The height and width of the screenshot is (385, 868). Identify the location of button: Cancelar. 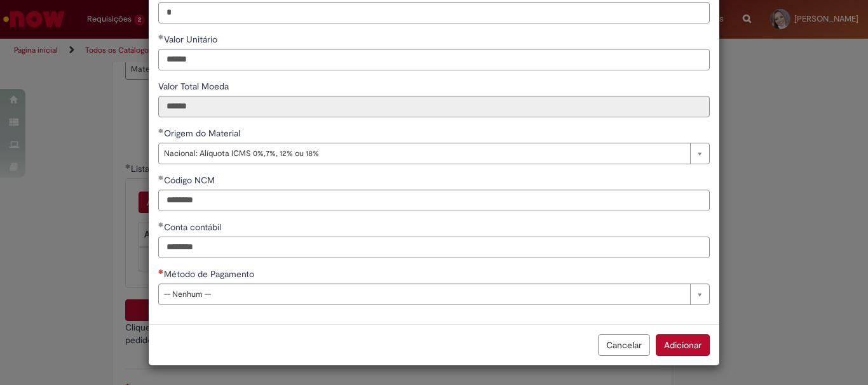
(624, 345).